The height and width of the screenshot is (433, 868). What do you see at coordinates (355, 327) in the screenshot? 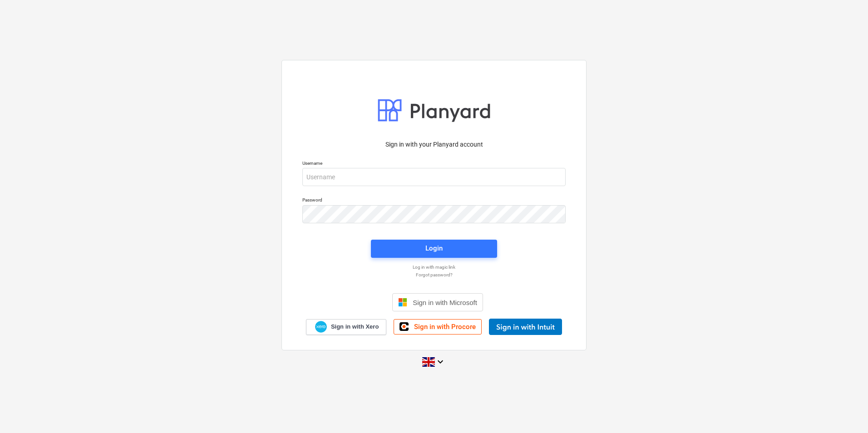
I see `span: Sign in with Xero` at bounding box center [355, 327].